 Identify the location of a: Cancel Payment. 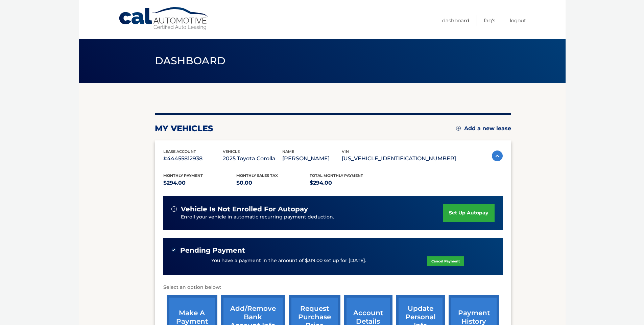
(446, 261).